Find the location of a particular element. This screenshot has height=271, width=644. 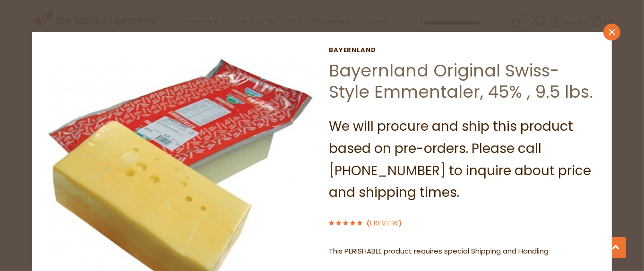

a: Bayernland is located at coordinates (463, 50).